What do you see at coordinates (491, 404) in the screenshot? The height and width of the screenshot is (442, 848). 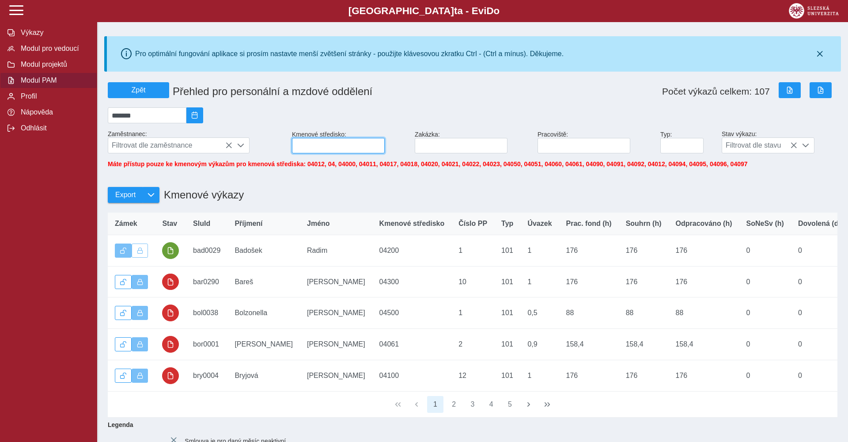 I see `button: 4` at bounding box center [491, 404].